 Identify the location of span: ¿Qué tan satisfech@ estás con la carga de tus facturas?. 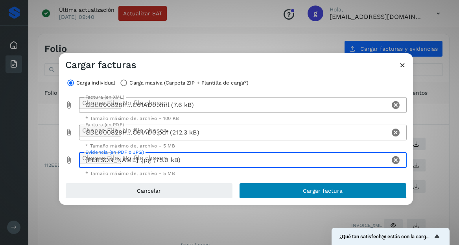
(386, 237).